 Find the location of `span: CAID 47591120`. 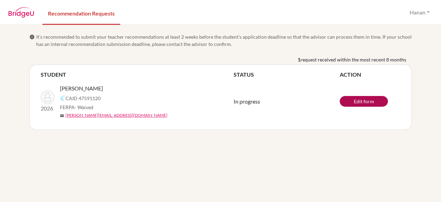

span: CAID 47591120 is located at coordinates (83, 98).